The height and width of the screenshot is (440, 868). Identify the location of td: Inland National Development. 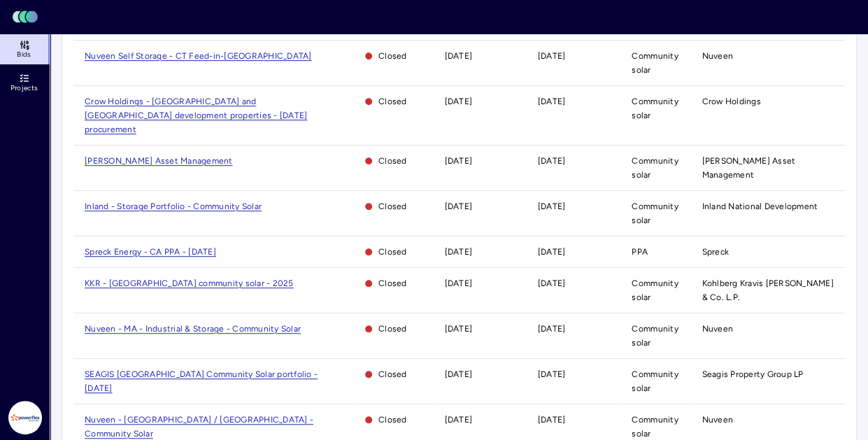
(767, 213).